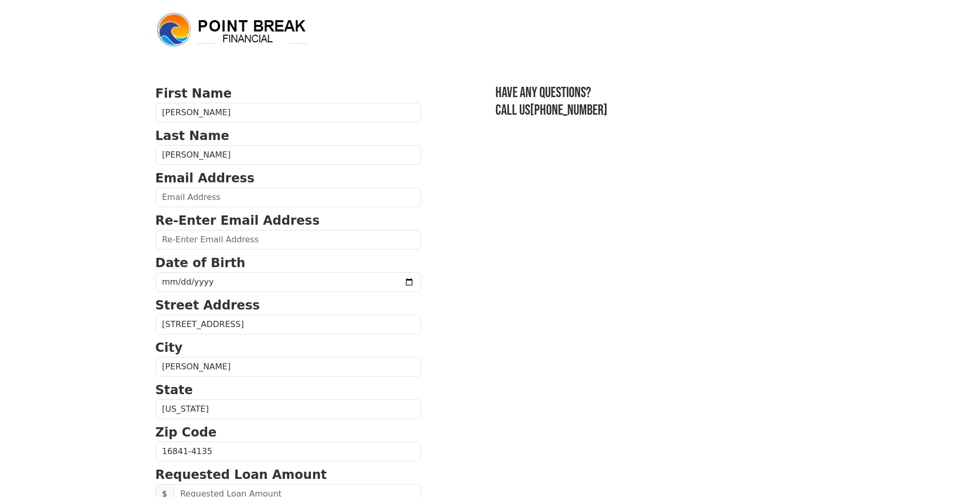 The width and height of the screenshot is (980, 497). I want to click on strong: Date of Birth, so click(201, 262).